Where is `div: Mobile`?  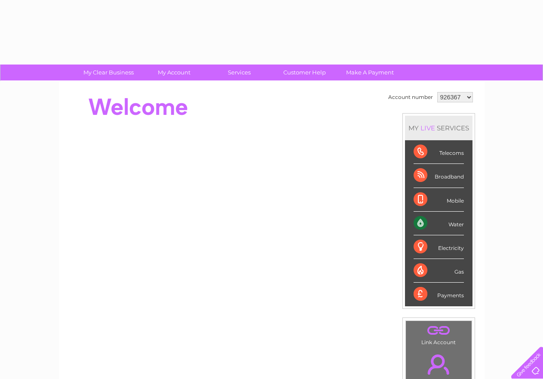
div: Mobile is located at coordinates (438, 199).